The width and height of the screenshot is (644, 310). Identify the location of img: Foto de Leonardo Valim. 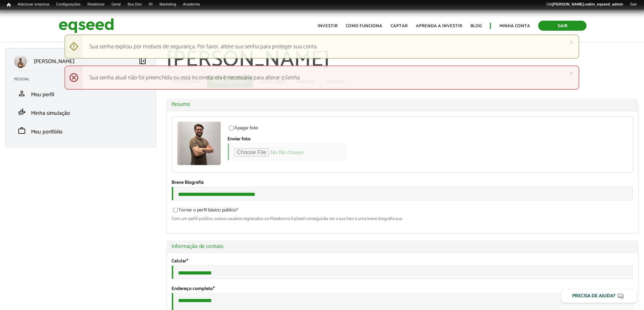
(199, 144).